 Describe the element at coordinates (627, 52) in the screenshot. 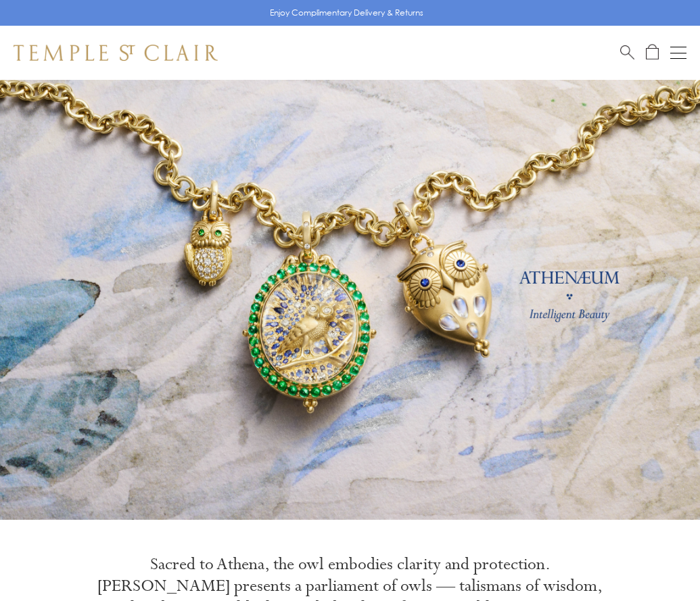

I see `a: Search` at that location.